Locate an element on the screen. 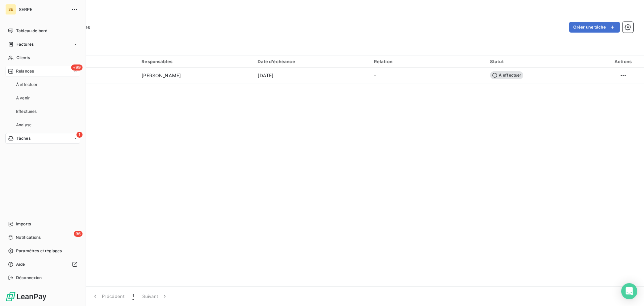  div: Relation is located at coordinates (428, 62).